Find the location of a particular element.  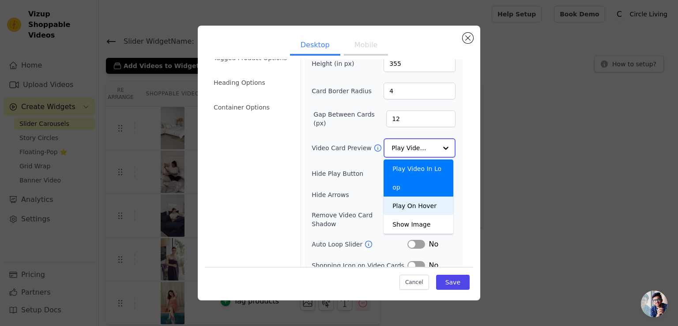

label: Auto Loop Slider is located at coordinates (338, 244).